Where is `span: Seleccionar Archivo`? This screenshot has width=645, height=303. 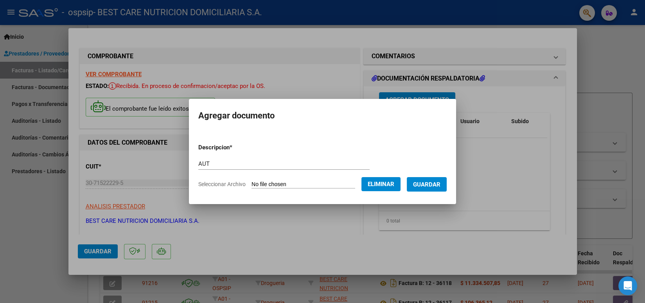
span: Seleccionar Archivo is located at coordinates (222, 184).